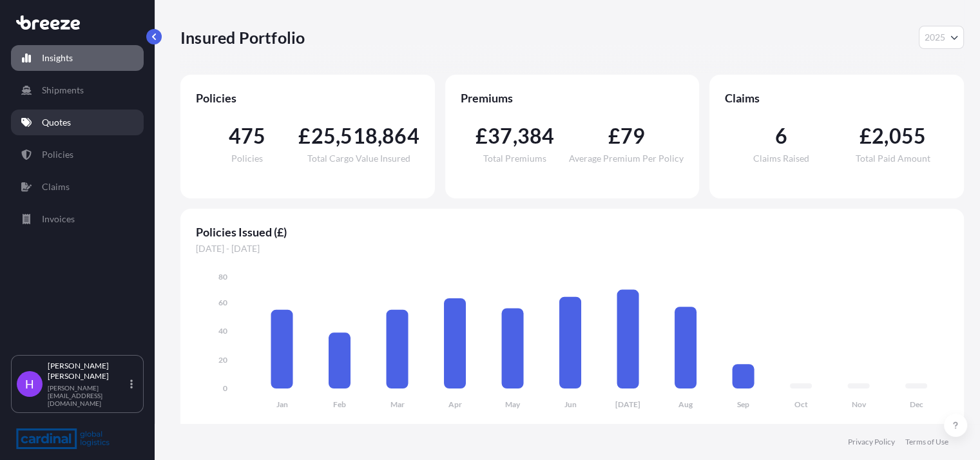  What do you see at coordinates (455, 404) in the screenshot?
I see `tspan: Apr` at bounding box center [455, 404].